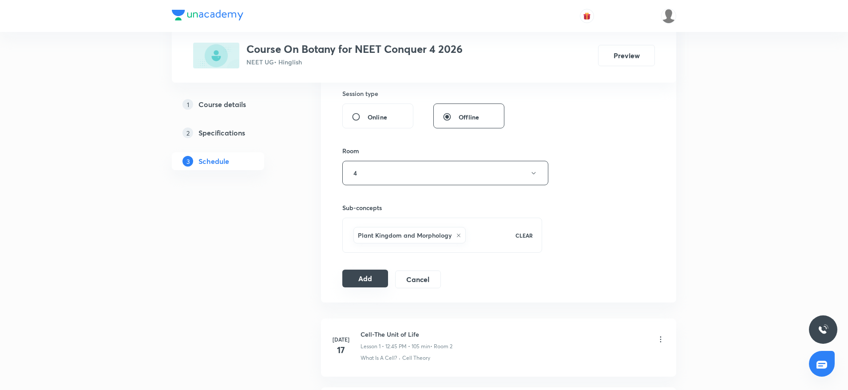  What do you see at coordinates (587, 16) in the screenshot?
I see `img: avatar` at bounding box center [587, 16].